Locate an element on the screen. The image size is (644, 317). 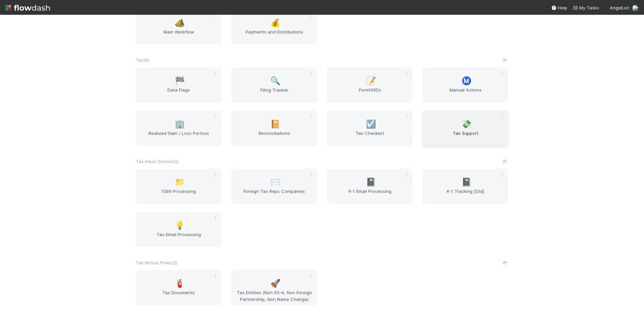
a: 📓K-1 Tracking [Old] is located at coordinates (465, 186).